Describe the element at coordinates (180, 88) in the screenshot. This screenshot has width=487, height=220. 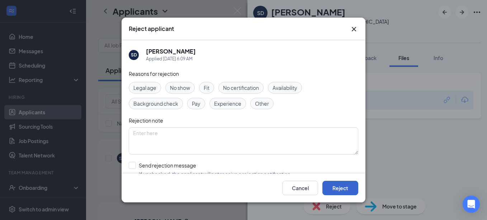
I see `span: No show` at that location.